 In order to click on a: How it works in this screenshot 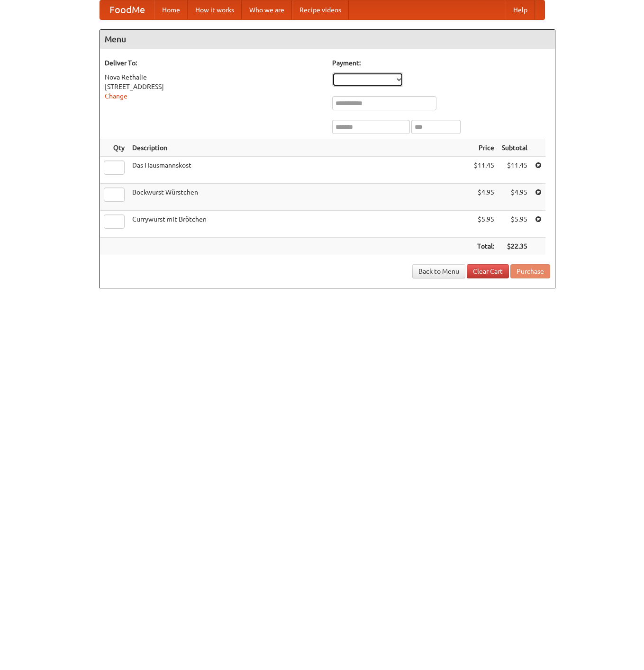, I will do `click(214, 10)`.